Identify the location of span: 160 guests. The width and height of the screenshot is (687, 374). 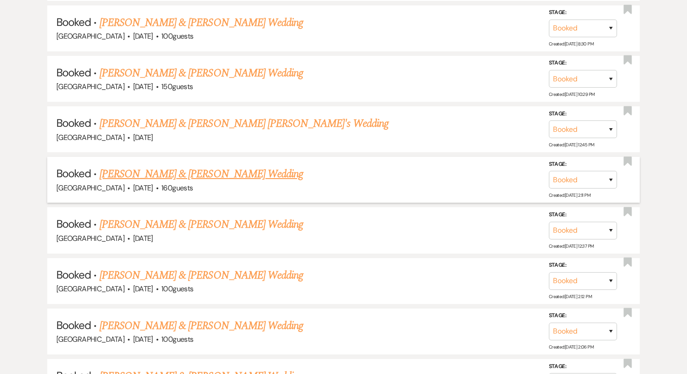
(177, 188).